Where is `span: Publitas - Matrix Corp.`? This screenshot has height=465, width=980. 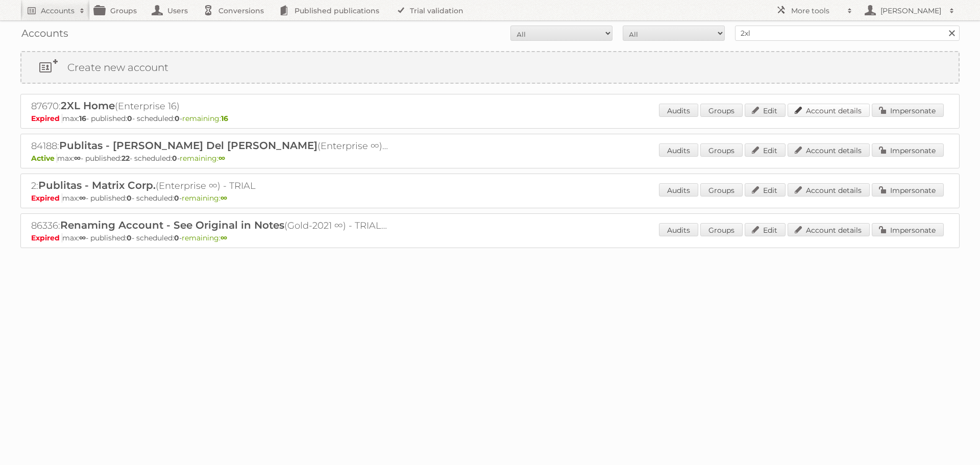 span: Publitas - Matrix Corp. is located at coordinates (97, 185).